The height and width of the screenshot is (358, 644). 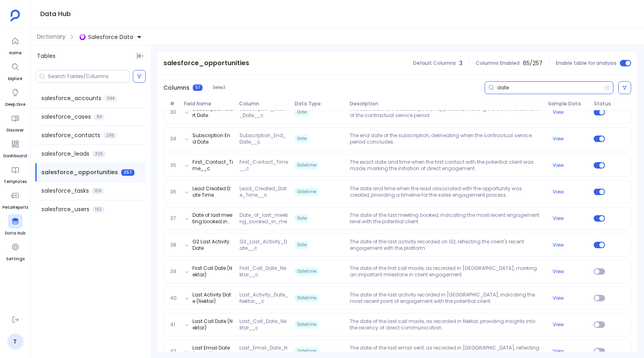 What do you see at coordinates (111, 98) in the screenshot?
I see `span: 344` at bounding box center [111, 98].